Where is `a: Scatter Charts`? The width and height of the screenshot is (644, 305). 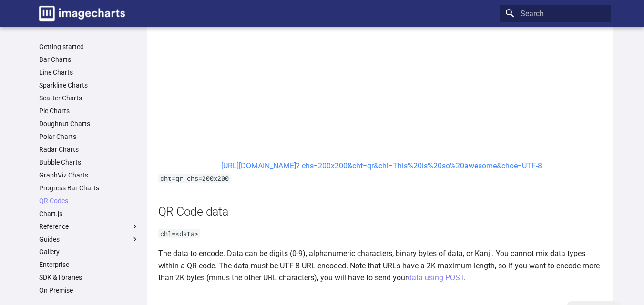
a: Scatter Charts is located at coordinates (89, 98).